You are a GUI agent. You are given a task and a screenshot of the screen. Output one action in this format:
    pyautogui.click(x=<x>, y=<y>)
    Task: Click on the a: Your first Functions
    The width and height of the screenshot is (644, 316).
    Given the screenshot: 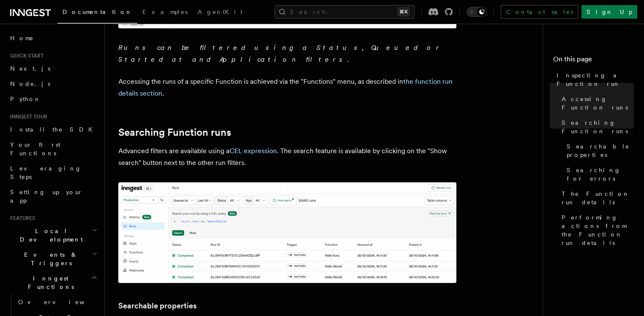 What is the action you would take?
    pyautogui.click(x=53, y=149)
    